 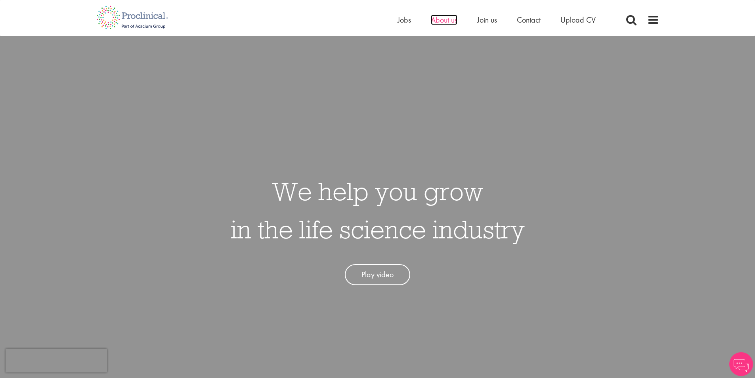 What do you see at coordinates (377, 274) in the screenshot?
I see `a: Play video` at bounding box center [377, 274].